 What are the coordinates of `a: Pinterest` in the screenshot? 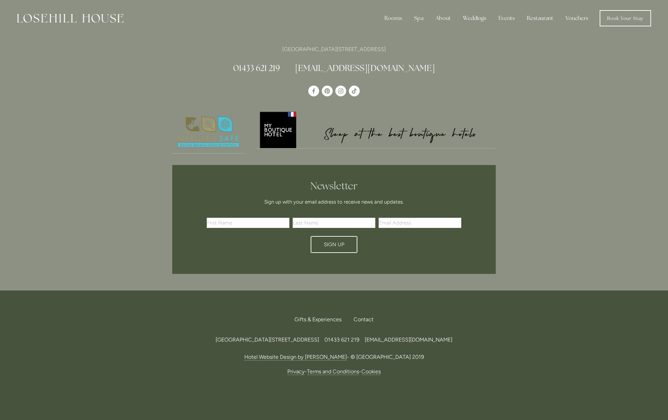 It's located at (327, 91).